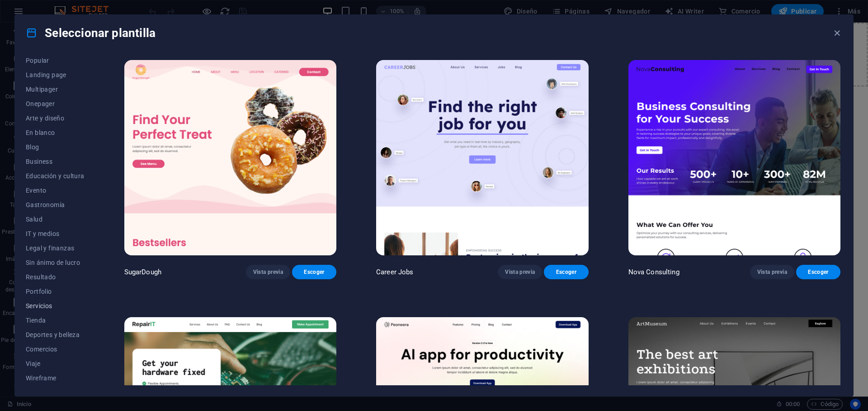  What do you see at coordinates (55, 75) in the screenshot?
I see `button: Landing page` at bounding box center [55, 75].